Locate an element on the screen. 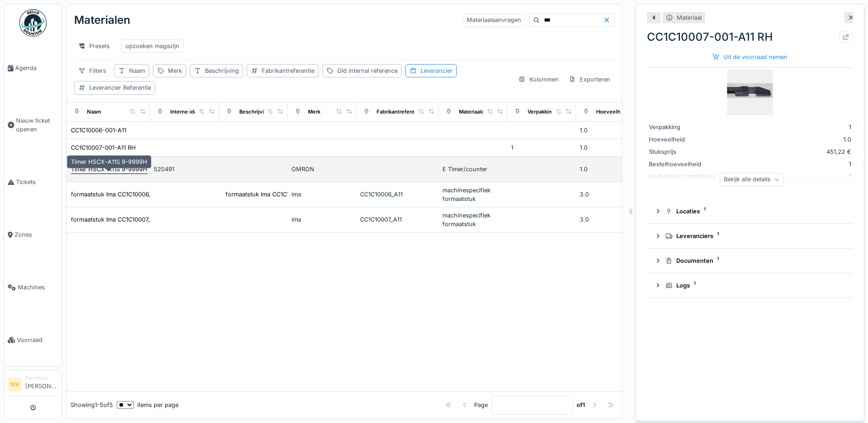  img: CC1C10007-001-A11 RH is located at coordinates (750, 92).